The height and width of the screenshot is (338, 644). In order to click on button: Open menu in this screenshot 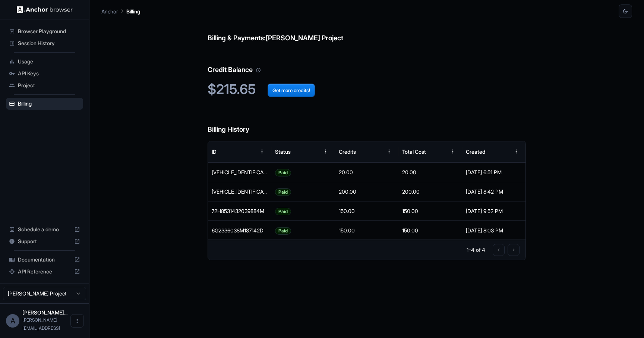, I will do `click(77, 321)`.